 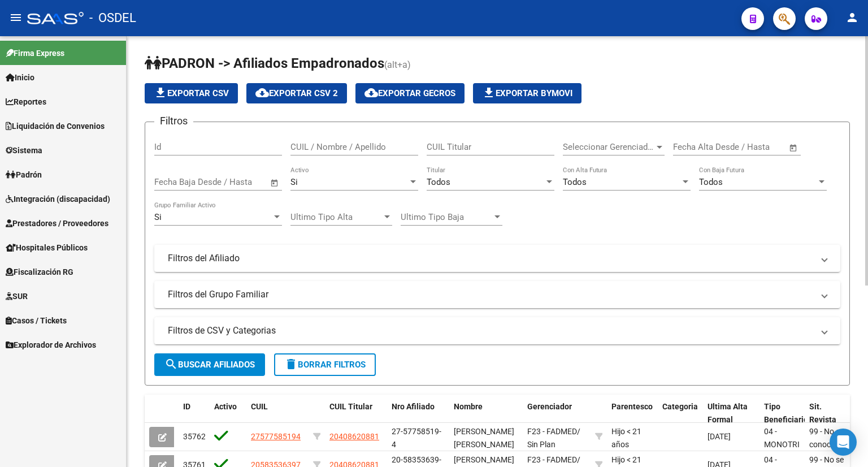 I want to click on span: CUIL Titular, so click(x=351, y=407).